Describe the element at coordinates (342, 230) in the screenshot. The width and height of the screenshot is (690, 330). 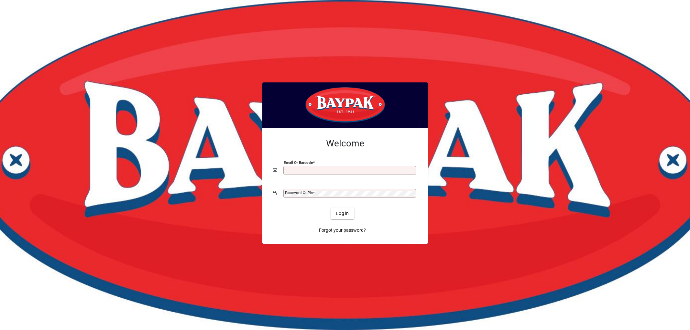
I see `span: Forgot your password?` at that location.